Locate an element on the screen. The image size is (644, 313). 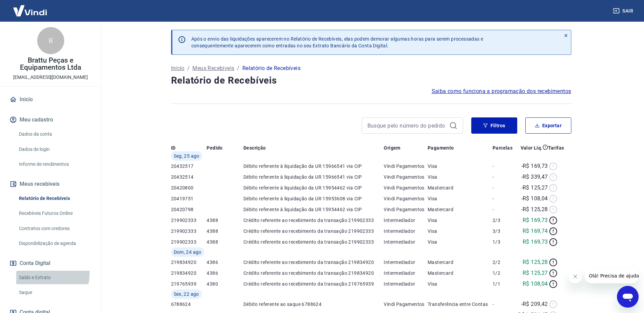
p: -R$ 125,28 is located at coordinates (534, 210).